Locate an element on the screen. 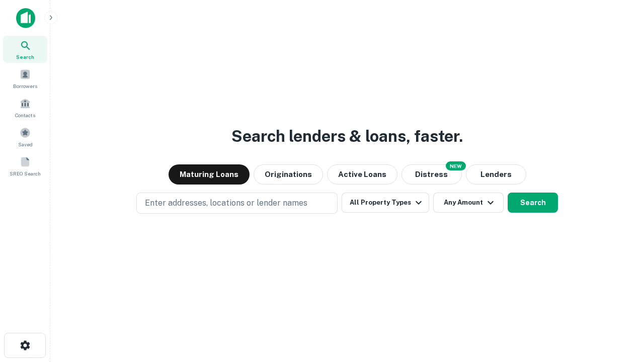 This screenshot has width=644, height=362. a: Contacts is located at coordinates (25, 108).